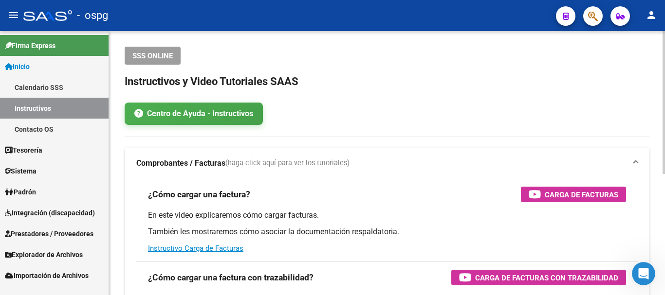 The width and height of the screenshot is (665, 295). What do you see at coordinates (145, 234) in the screenshot?
I see `span: Mensajes` at bounding box center [145, 234].